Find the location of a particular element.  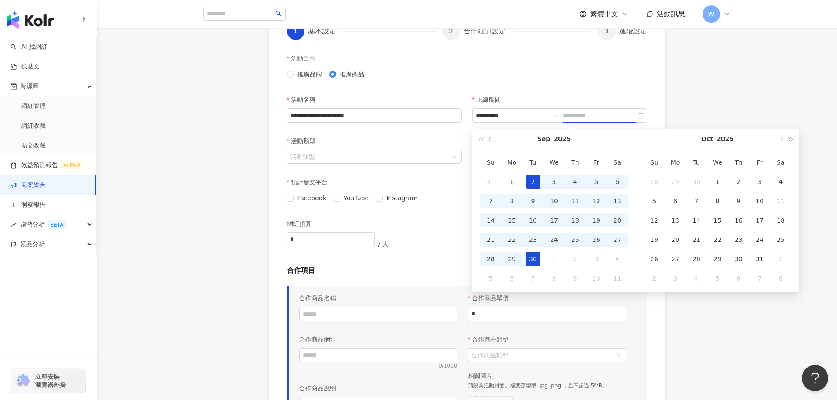

span: Facebook is located at coordinates (312, 198).